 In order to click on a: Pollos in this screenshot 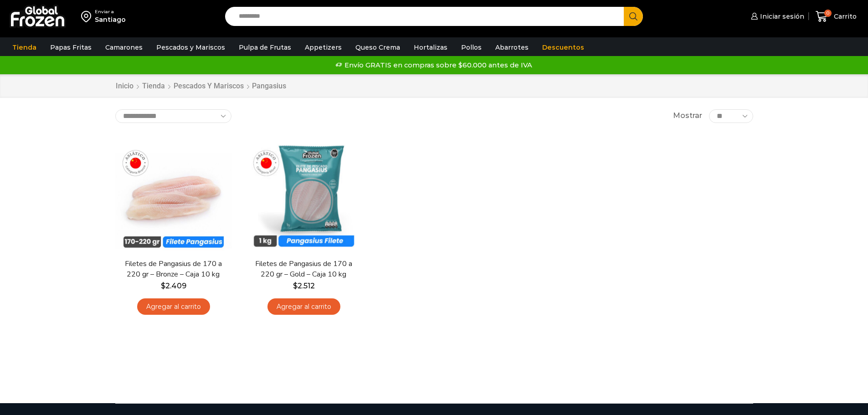, I will do `click(471, 48)`.